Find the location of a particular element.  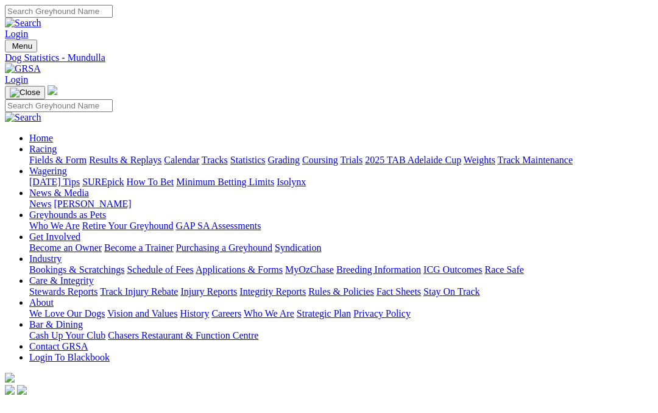

a: Privacy Policy is located at coordinates (382, 313).